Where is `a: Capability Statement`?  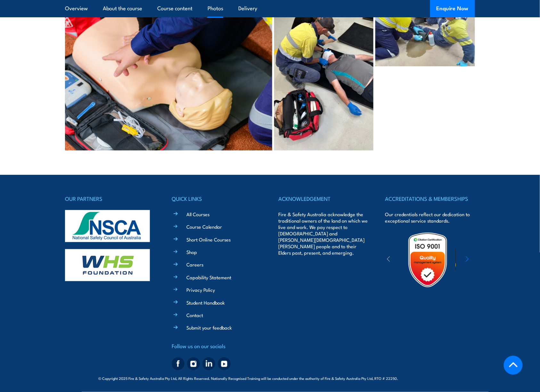 a: Capability Statement is located at coordinates (208, 277).